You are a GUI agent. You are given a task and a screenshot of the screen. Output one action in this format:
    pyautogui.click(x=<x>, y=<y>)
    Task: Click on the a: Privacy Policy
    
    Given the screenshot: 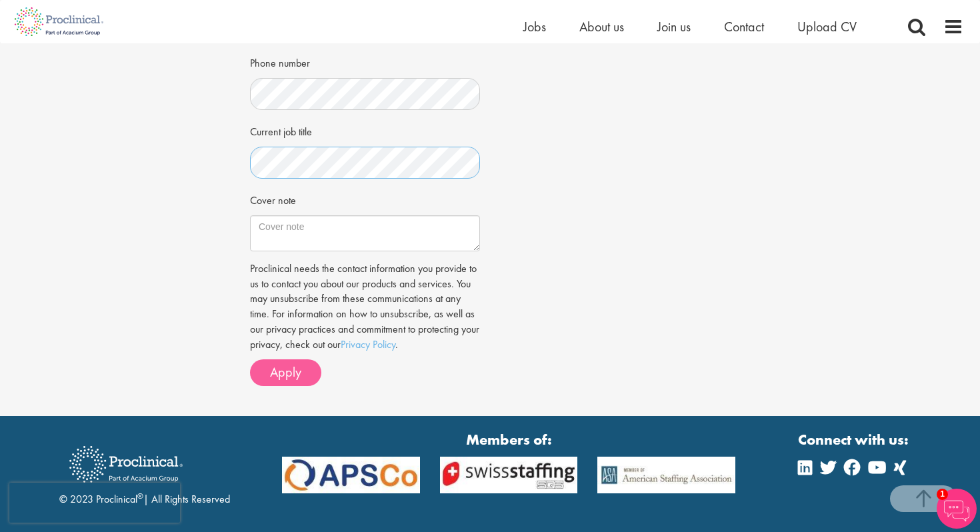 What is the action you would take?
    pyautogui.click(x=368, y=344)
    